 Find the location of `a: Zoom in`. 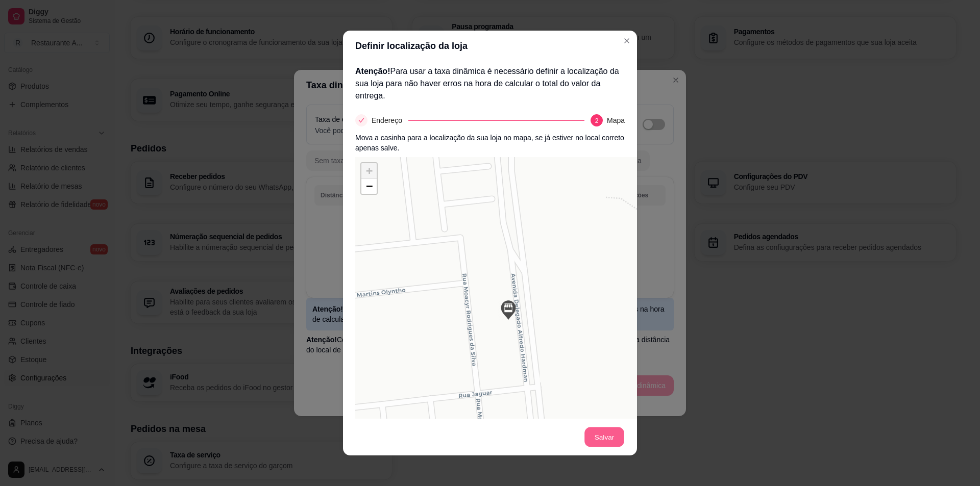

a: Zoom in is located at coordinates (369, 171).